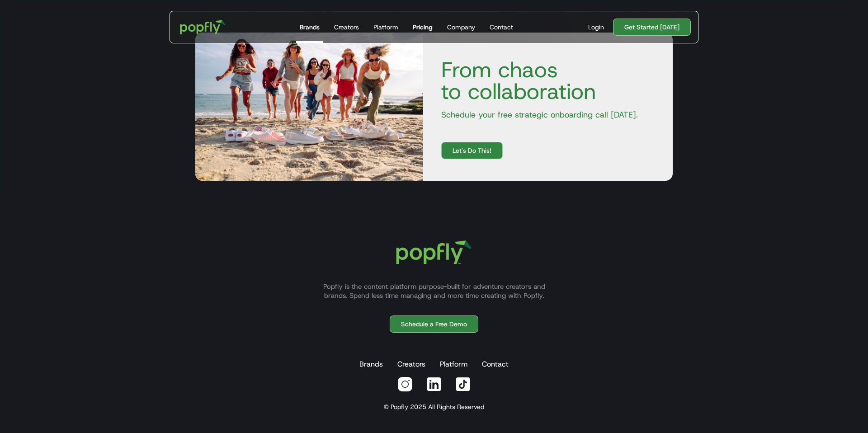  What do you see at coordinates (423, 27) in the screenshot?
I see `div: Pricing` at bounding box center [423, 27].